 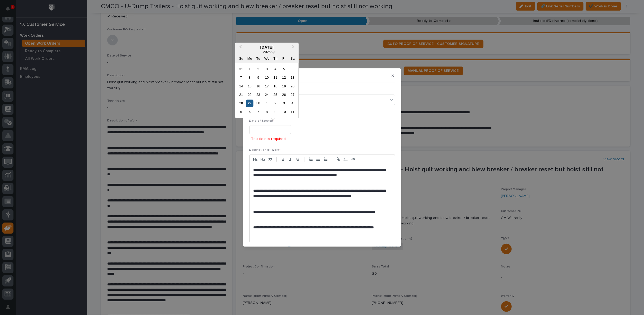 I want to click on div: Choose Thursday, September 25th, 2025, so click(x=275, y=94).